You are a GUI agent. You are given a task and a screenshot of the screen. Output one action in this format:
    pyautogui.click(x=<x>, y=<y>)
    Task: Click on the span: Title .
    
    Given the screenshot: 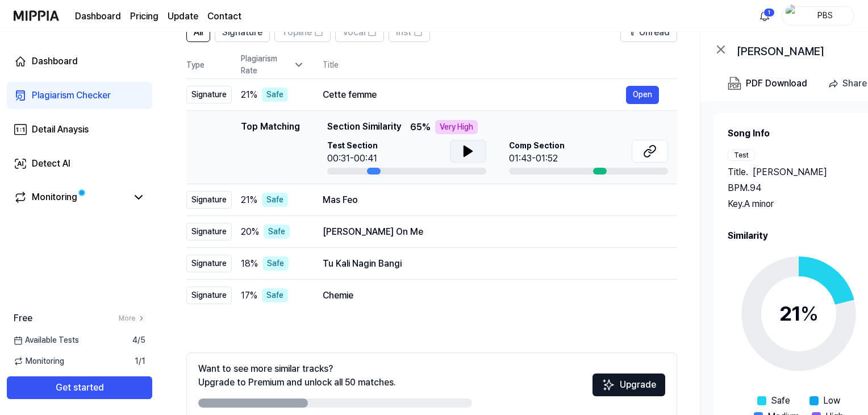 What is the action you would take?
    pyautogui.click(x=738, y=172)
    